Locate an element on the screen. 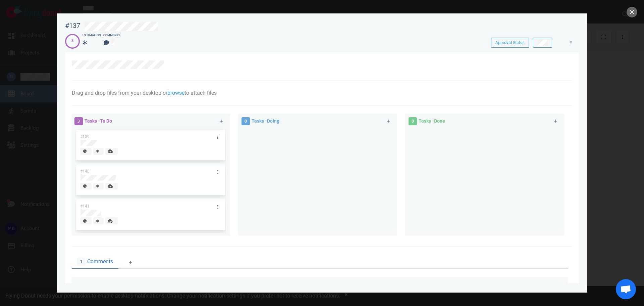 This screenshot has width=644, height=306. span: Drag and drop files from your desktop or is located at coordinates (119, 93).